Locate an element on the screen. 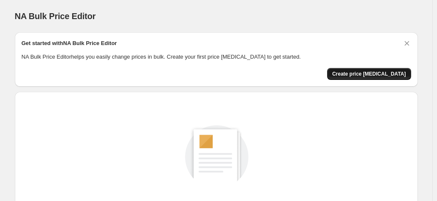 This screenshot has width=437, height=201. h2: Get started with NA Bulk Price Editor is located at coordinates (69, 43).